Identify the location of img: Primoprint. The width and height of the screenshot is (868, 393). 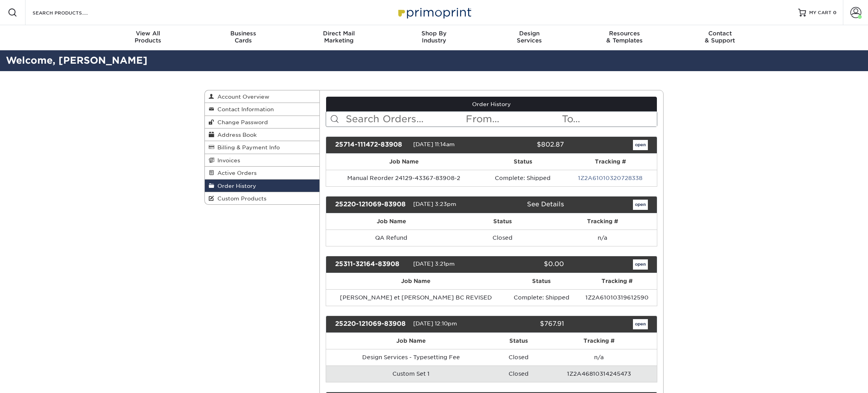
(434, 12).